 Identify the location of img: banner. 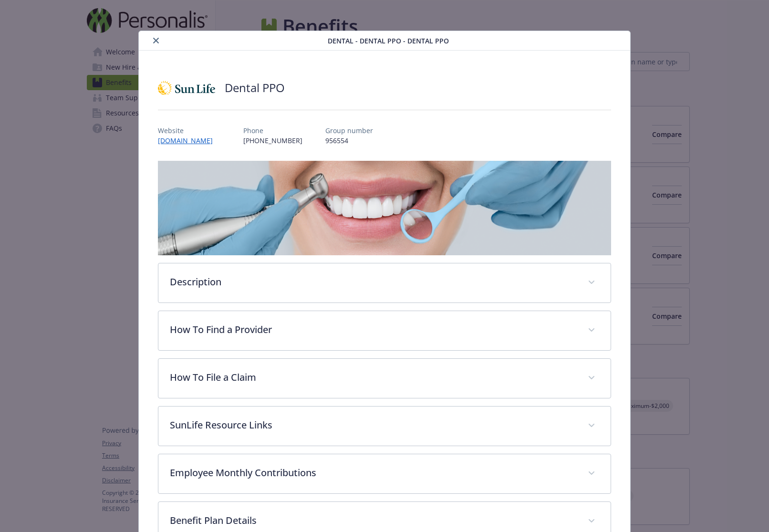
(384, 208).